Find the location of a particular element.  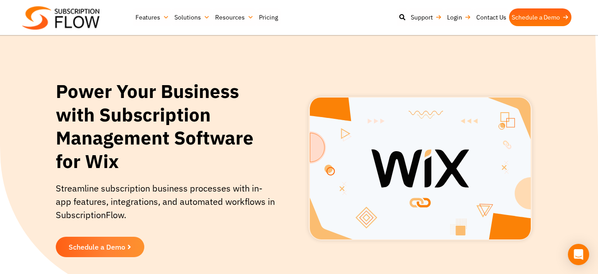

a: Contact Us is located at coordinates (491, 17).